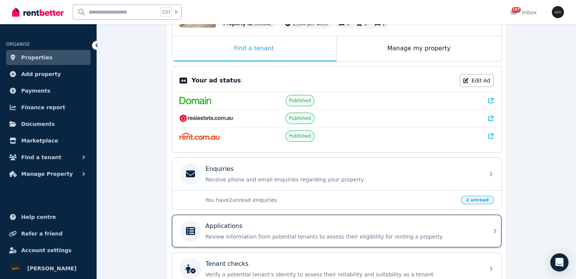 This screenshot has height=279, width=576. What do you see at coordinates (48, 251) in the screenshot?
I see `a: Account settings` at bounding box center [48, 251].